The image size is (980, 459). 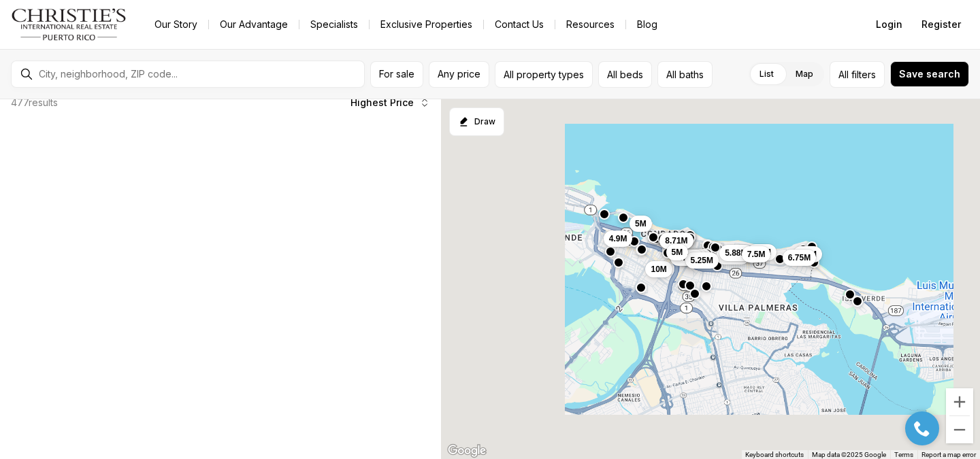 What do you see at coordinates (647, 25) in the screenshot?
I see `a: Blog` at bounding box center [647, 25].